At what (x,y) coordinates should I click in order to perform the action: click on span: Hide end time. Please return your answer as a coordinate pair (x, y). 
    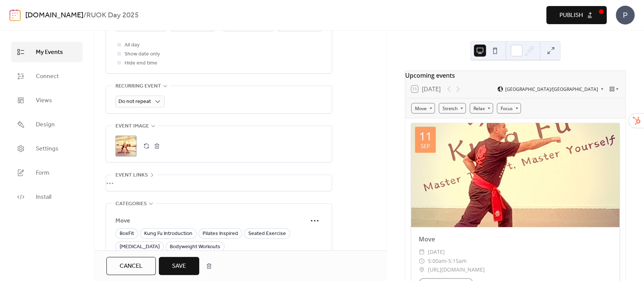
    Looking at the image, I should click on (141, 63).